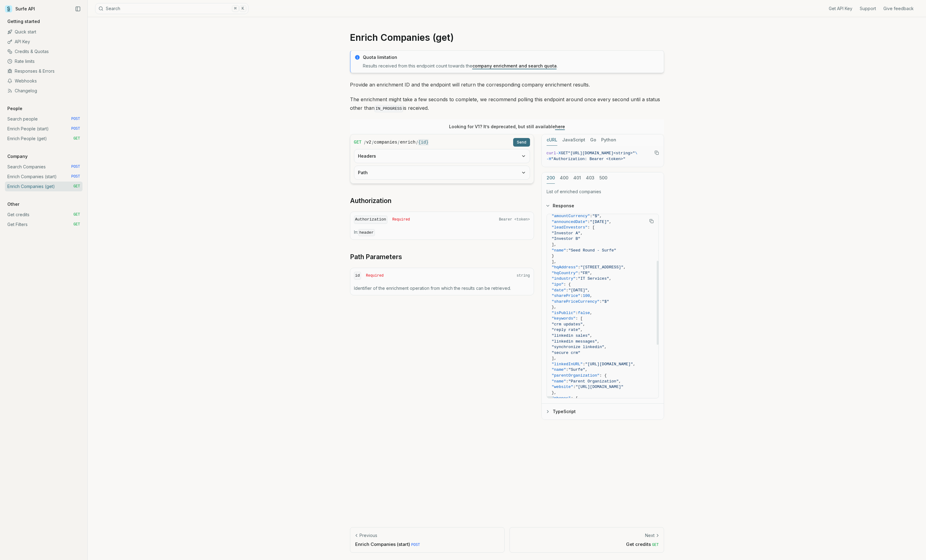 The image size is (926, 560). Describe the element at coordinates (15, 109) in the screenshot. I see `p: People` at that location.